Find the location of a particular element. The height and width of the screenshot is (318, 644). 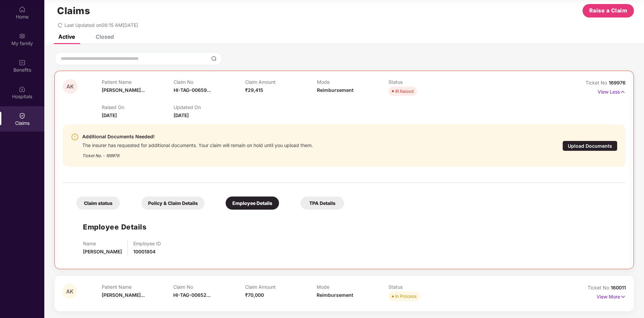

div: In Process is located at coordinates (406, 296).